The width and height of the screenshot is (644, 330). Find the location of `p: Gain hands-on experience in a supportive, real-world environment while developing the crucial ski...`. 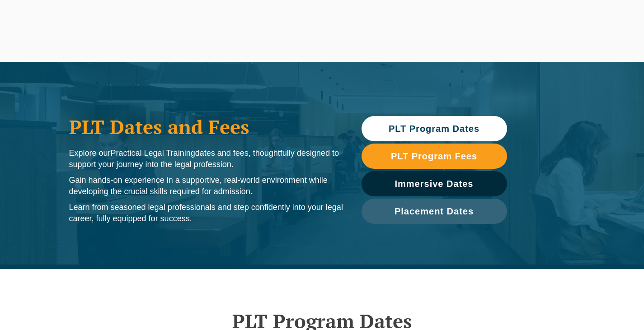

p: Gain hands-on experience in a supportive, real-world environment while developing the crucial ski... is located at coordinates (206, 186).